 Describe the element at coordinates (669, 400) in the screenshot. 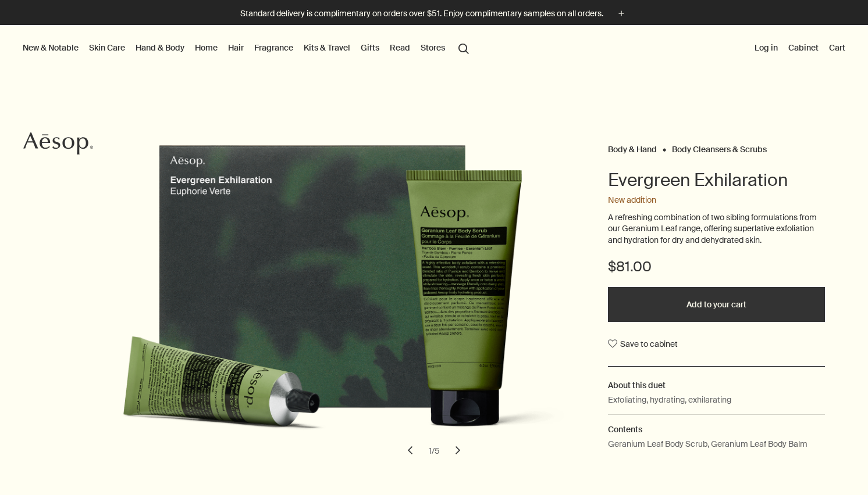

I see `p: Exfoliating, hydrating, exhilarating` at that location.